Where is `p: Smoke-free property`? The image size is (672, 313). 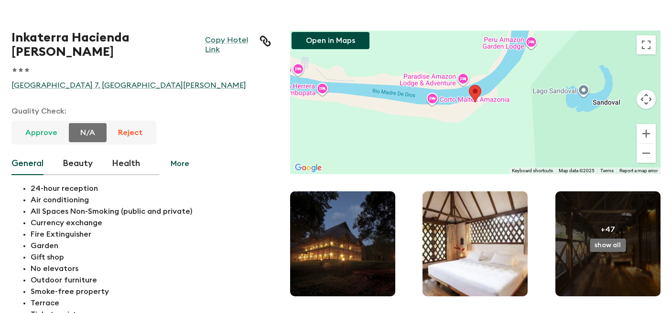
p: Smoke-free property is located at coordinates (150, 292).